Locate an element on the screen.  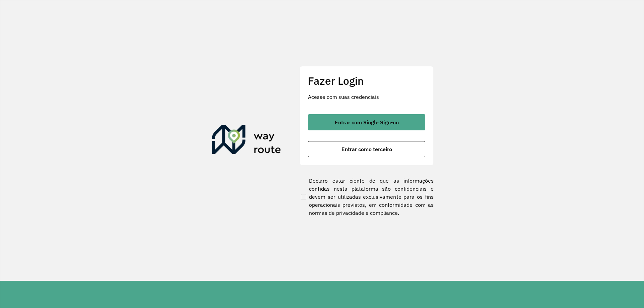
span: Entrar com Single Sign-on is located at coordinates (367, 122).